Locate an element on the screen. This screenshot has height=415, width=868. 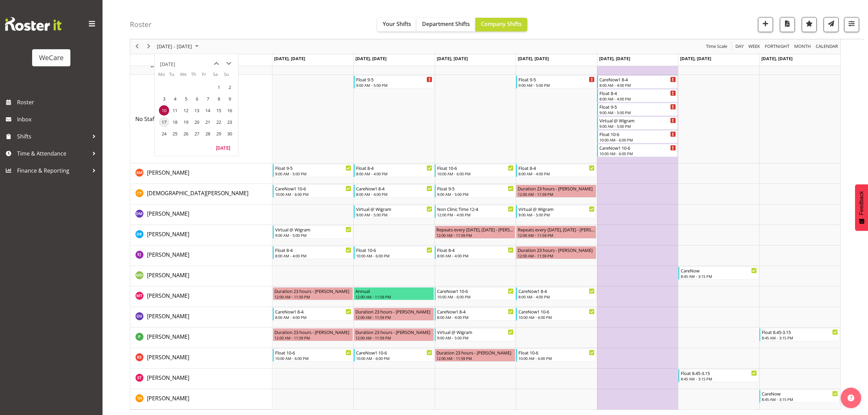
span: Thursday, November 6, 2025 is located at coordinates (197, 99).